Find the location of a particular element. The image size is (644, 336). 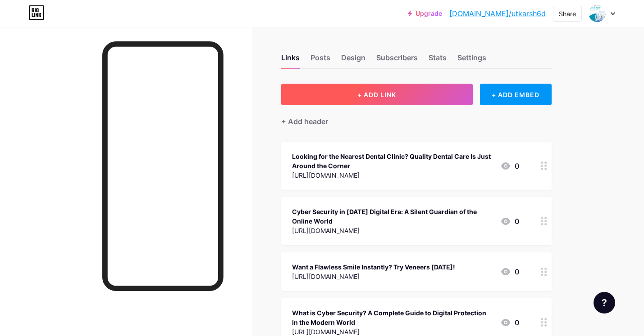

div: What is Cyber Security? A Complete Guide to Digital Protection in the Modern World is located at coordinates (392, 318).